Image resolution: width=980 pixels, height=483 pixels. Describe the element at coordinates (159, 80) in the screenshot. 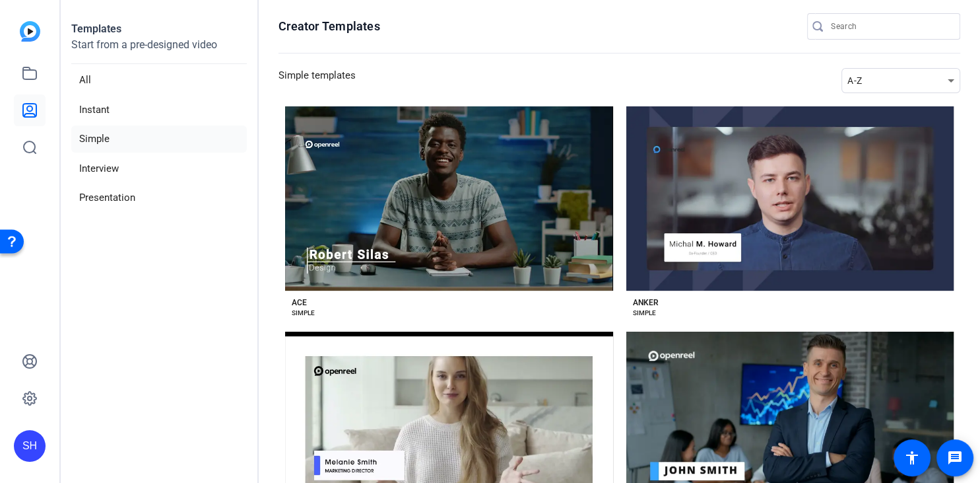

I see `li: All` at that location.